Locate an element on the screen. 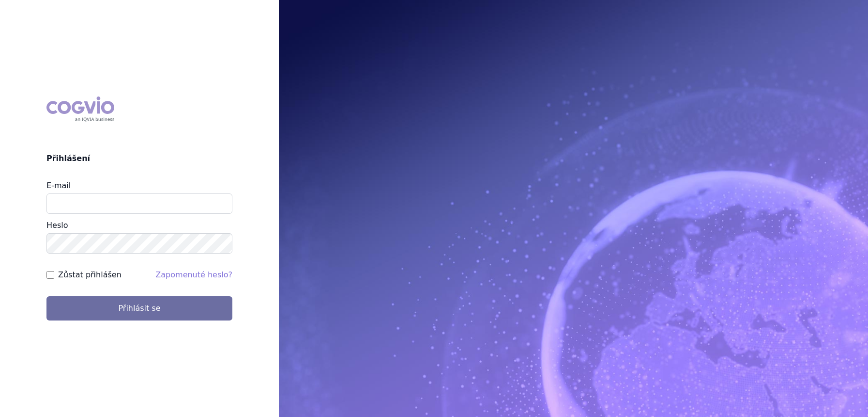 This screenshot has height=417, width=868. label: Zůstat přihlášen is located at coordinates (90, 275).